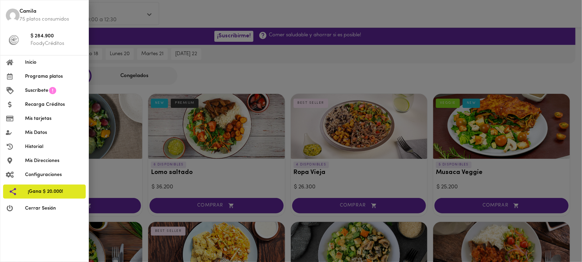  Describe the element at coordinates (14, 40) in the screenshot. I see `img: foody-creditos-black.png` at that location.